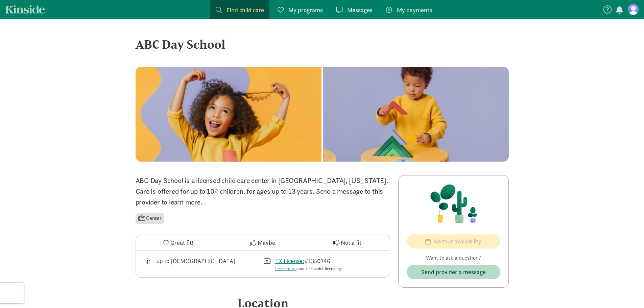  I want to click on a: TX License:, so click(290, 260).